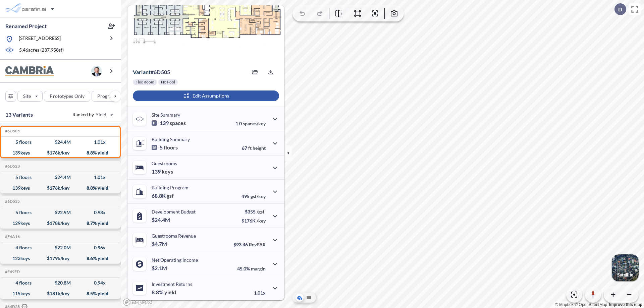  I want to click on p: Building Summary, so click(170, 139).